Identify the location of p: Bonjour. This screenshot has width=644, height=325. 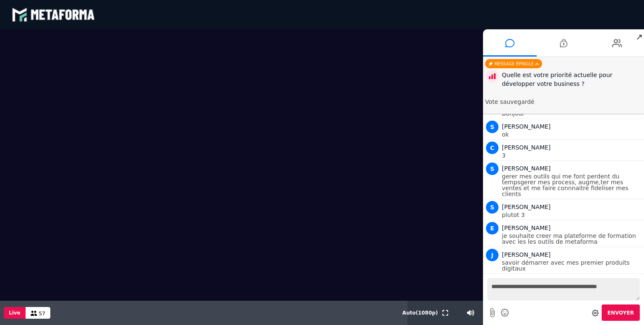
(572, 113).